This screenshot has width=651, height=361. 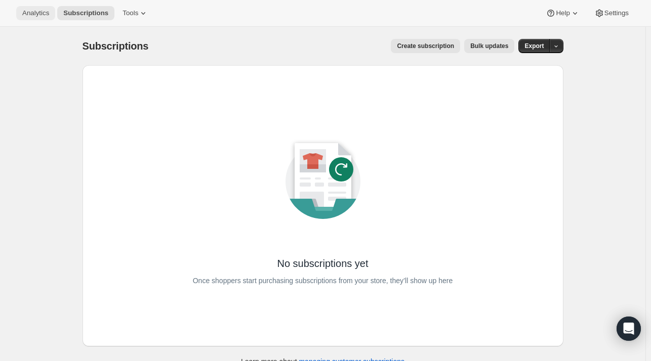 I want to click on button: Help, so click(x=562, y=13).